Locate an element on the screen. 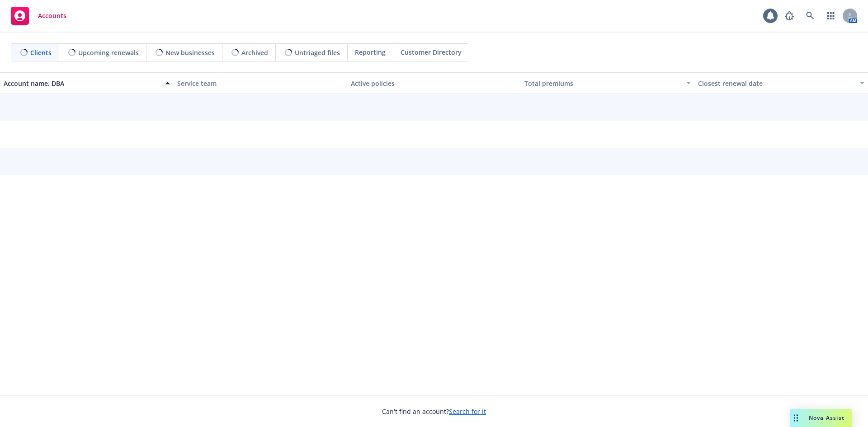 The image size is (868, 427). a: Search is located at coordinates (810, 16).